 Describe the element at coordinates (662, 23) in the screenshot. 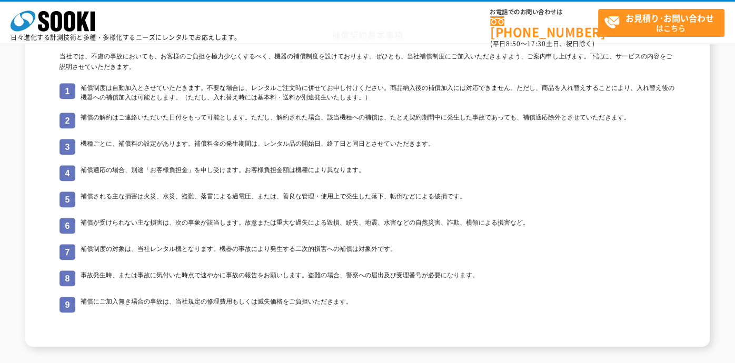

I see `a: お見積り･お問い合わせはこちら` at that location.